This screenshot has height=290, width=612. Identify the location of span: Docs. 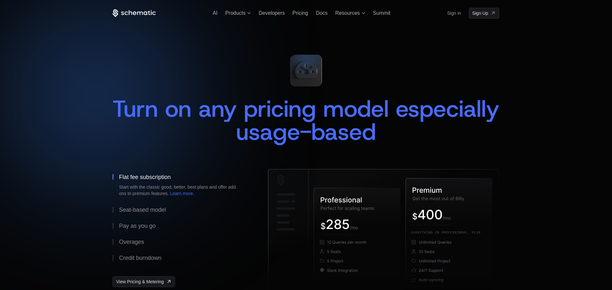
(321, 13).